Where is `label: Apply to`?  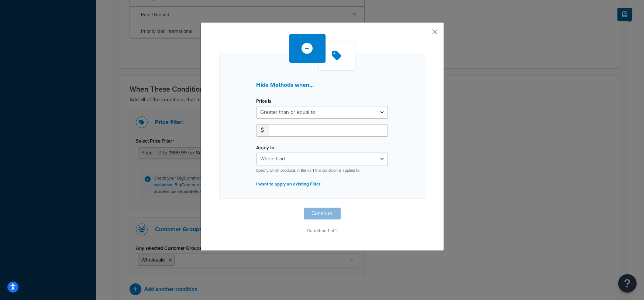 label: Apply to is located at coordinates (265, 147).